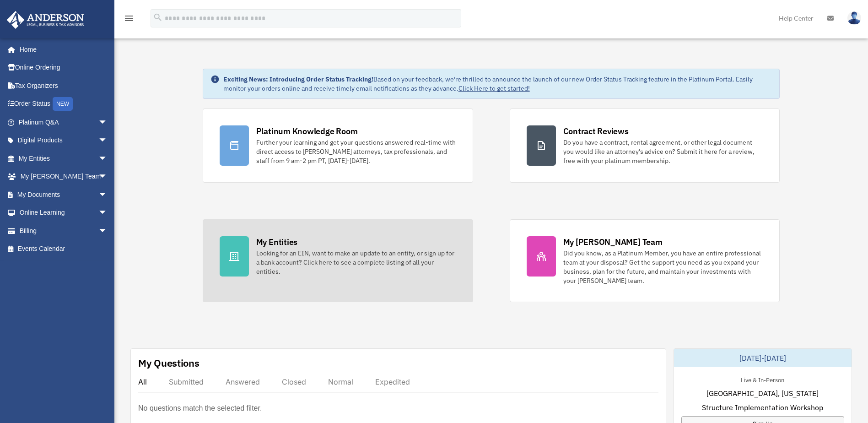 Image resolution: width=868 pixels, height=423 pixels. Describe the element at coordinates (663, 267) in the screenshot. I see `div: Did you know, as a Platinum Member, you have an entire professional team at your disposal? Get th...` at that location.